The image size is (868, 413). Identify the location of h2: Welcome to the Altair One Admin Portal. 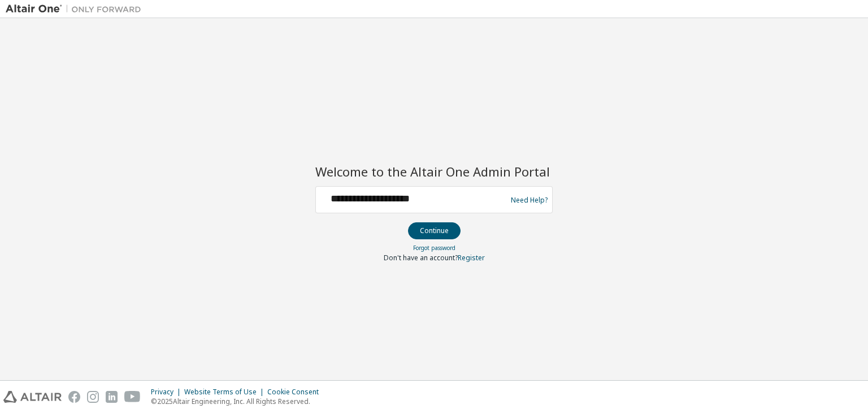
(434, 172).